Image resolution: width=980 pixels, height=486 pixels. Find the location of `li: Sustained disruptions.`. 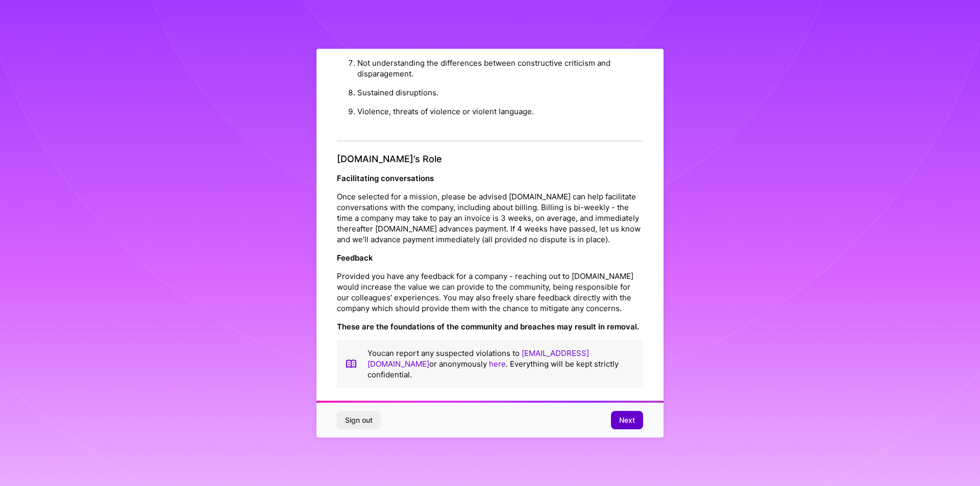

li: Sustained disruptions. is located at coordinates (500, 92).